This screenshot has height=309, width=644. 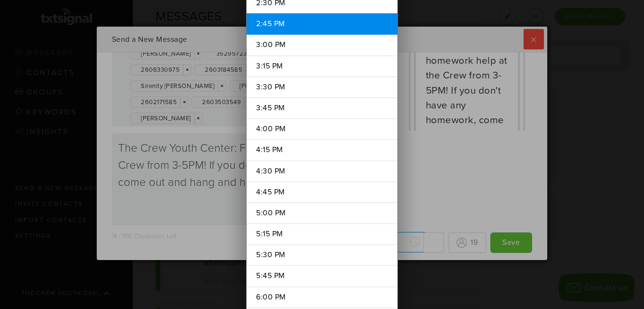 What do you see at coordinates (322, 171) in the screenshot?
I see `li: 4:30 PM` at bounding box center [322, 171].